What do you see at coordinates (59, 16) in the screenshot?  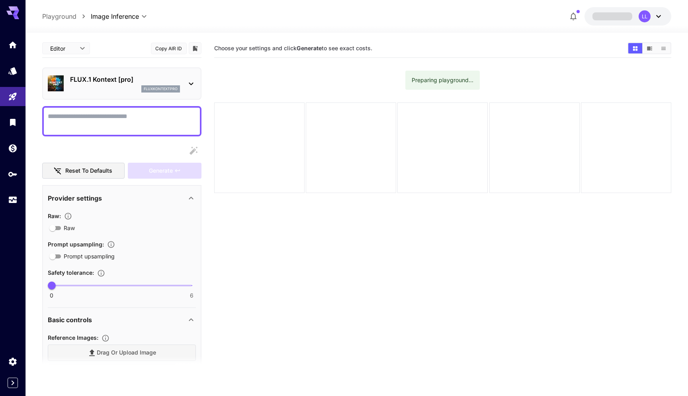 I see `p: Playground` at bounding box center [59, 16].